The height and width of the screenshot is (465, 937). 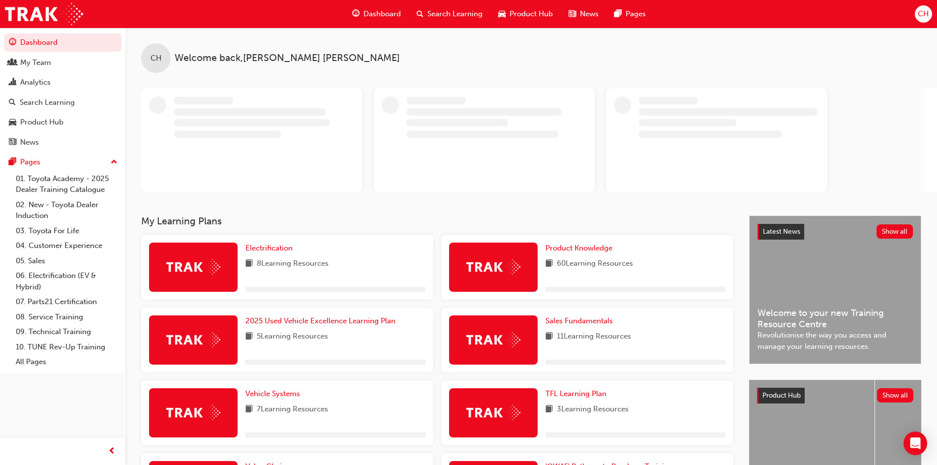 I want to click on a: News, so click(x=62, y=142).